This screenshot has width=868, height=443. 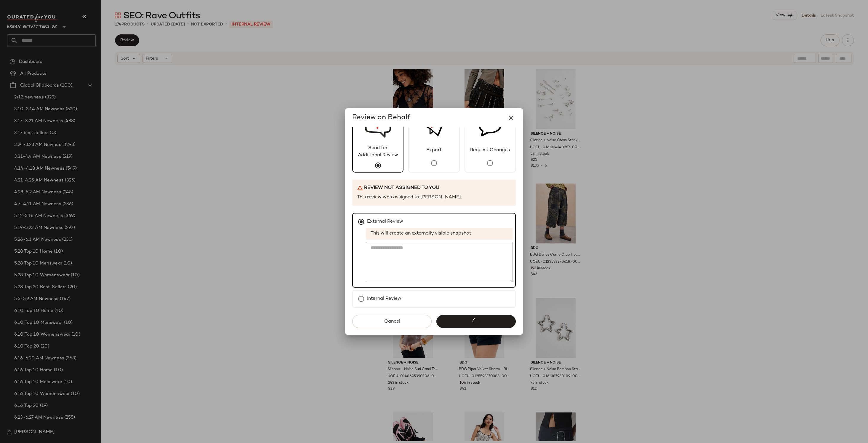 I want to click on label: Internal Review, so click(x=385, y=299).